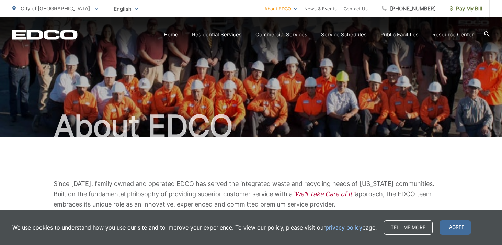 Image resolution: width=502 pixels, height=245 pixels. Describe the element at coordinates (455, 227) in the screenshot. I see `span: I agree` at that location.